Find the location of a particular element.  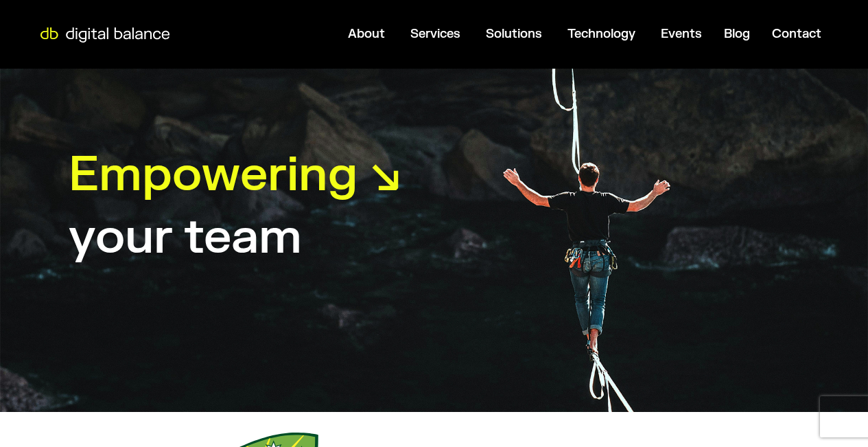

a: Solutions is located at coordinates (514, 34).